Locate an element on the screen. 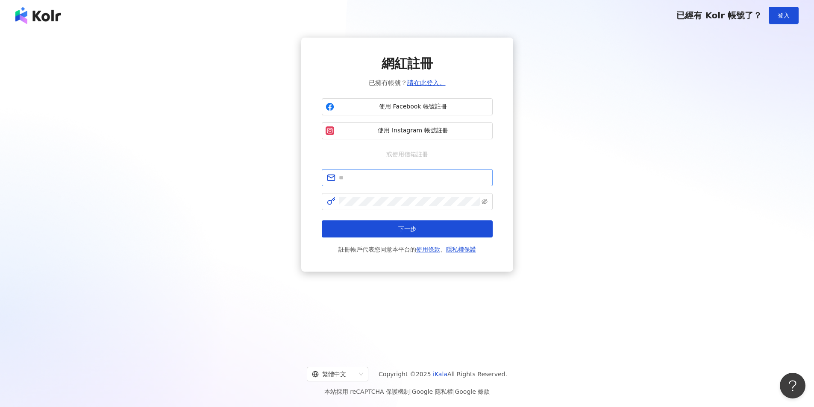  button: 使用 Facebook 帳號註冊 is located at coordinates (407, 107).